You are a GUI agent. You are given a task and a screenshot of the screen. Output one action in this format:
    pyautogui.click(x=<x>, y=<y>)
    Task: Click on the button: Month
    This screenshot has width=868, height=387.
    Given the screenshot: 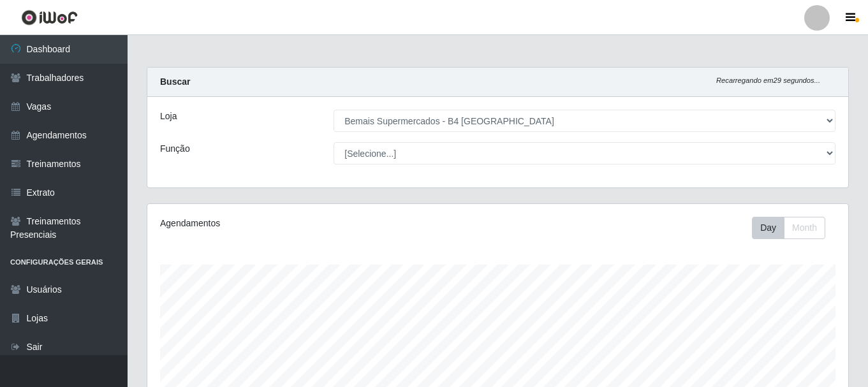 What is the action you would take?
    pyautogui.click(x=804, y=228)
    